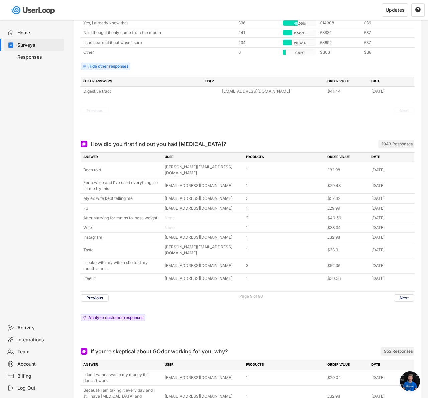 The image size is (428, 398). What do you see at coordinates (39, 45) in the screenshot?
I see `div: Surveys` at bounding box center [39, 45].